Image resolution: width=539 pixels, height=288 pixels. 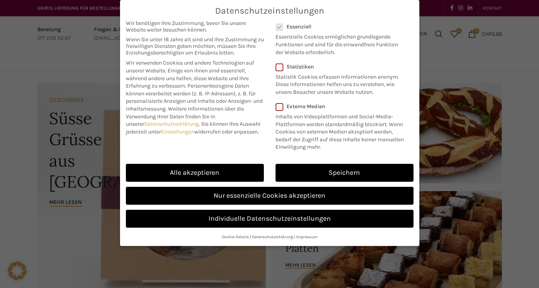 What do you see at coordinates (195, 46) in the screenshot?
I see `span: Wenn Sie unter 16 Jahre alt sind und Ihre Zustimmung zu freiwilligen Diensten geben möchten, müss...` at bounding box center [195, 46].